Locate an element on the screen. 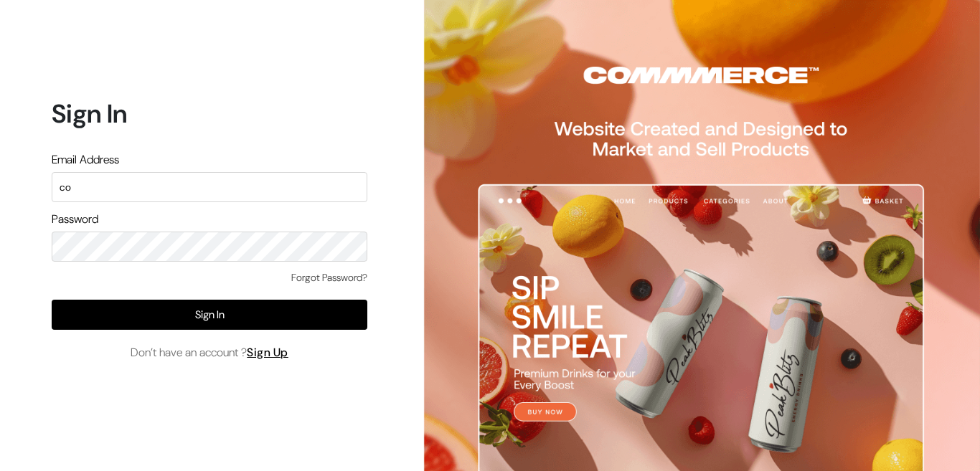  label: Email Address is located at coordinates (85, 160).